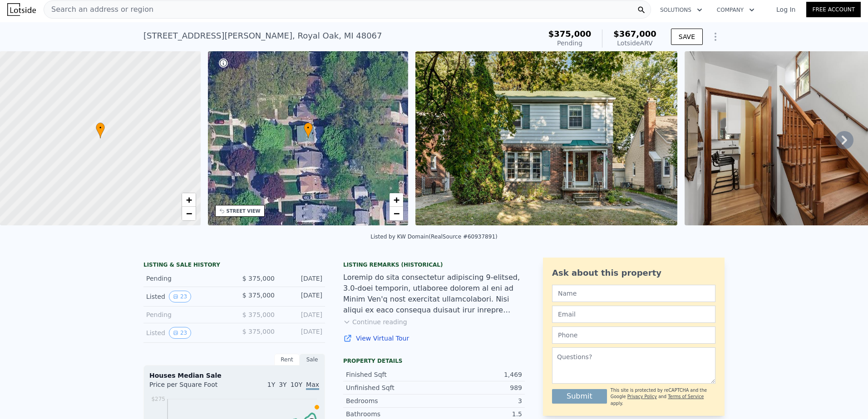 Image resolution: width=868 pixels, height=419 pixels. Describe the element at coordinates (158, 399) in the screenshot. I see `tspan: $275` at that location.